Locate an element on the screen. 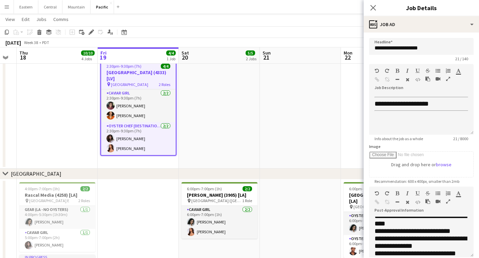 This screenshot has height=258, width=479. span: Thu is located at coordinates (23, 53).